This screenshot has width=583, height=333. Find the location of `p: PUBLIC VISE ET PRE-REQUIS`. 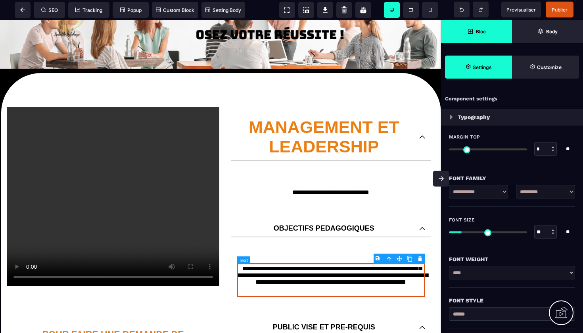

p: PUBLIC VISE ET PRE-REQUIS is located at coordinates (324, 307).